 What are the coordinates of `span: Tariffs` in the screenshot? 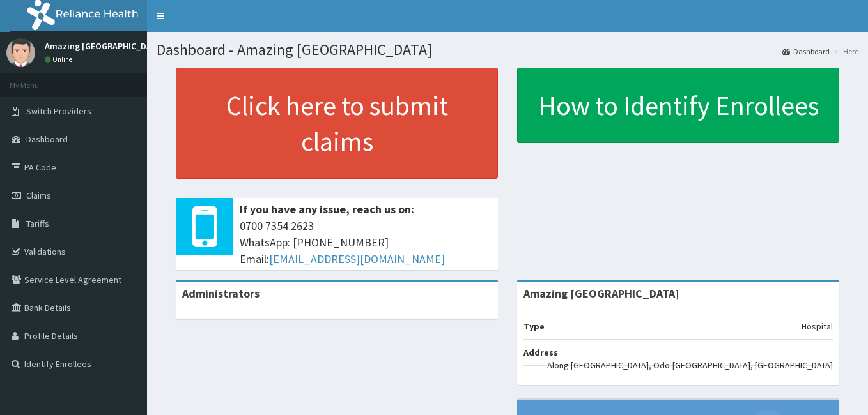 It's located at (37, 223).